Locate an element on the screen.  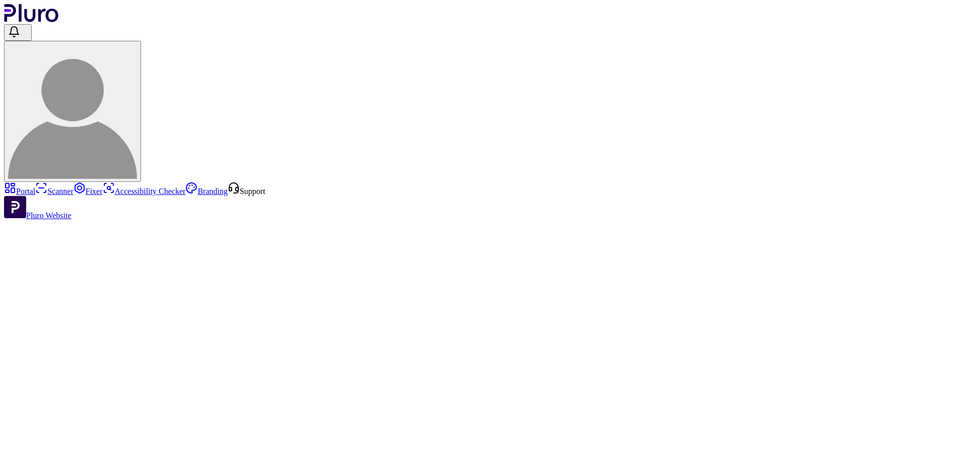
a: Accessibility Checker is located at coordinates (144, 191).